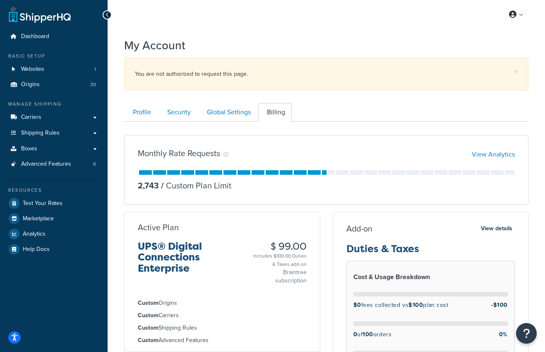  Describe the element at coordinates (54, 69) in the screenshot. I see `li: Websites` at that location.